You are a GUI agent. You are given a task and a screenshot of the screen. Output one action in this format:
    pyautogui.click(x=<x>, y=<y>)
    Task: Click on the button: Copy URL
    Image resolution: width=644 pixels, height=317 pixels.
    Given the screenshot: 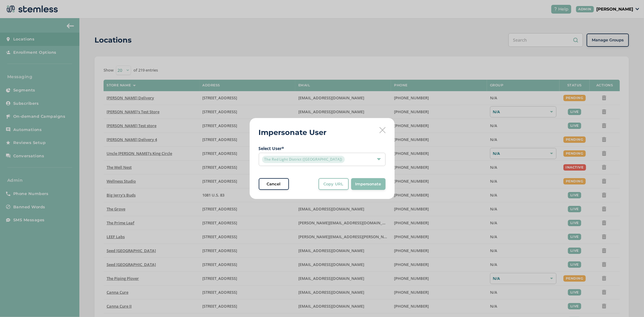 What is the action you would take?
    pyautogui.click(x=334, y=184)
    